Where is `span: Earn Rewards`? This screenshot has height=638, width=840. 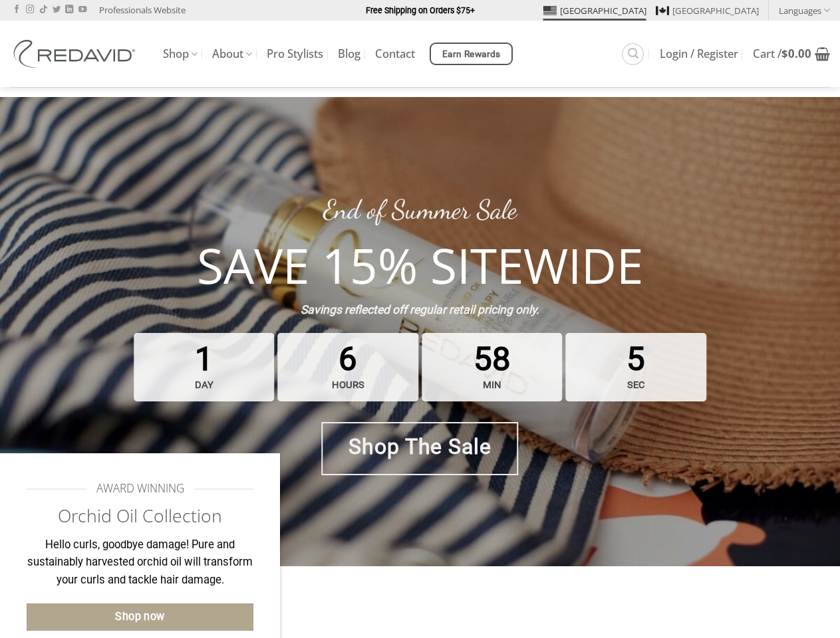
span: Earn Rewards is located at coordinates (471, 54).